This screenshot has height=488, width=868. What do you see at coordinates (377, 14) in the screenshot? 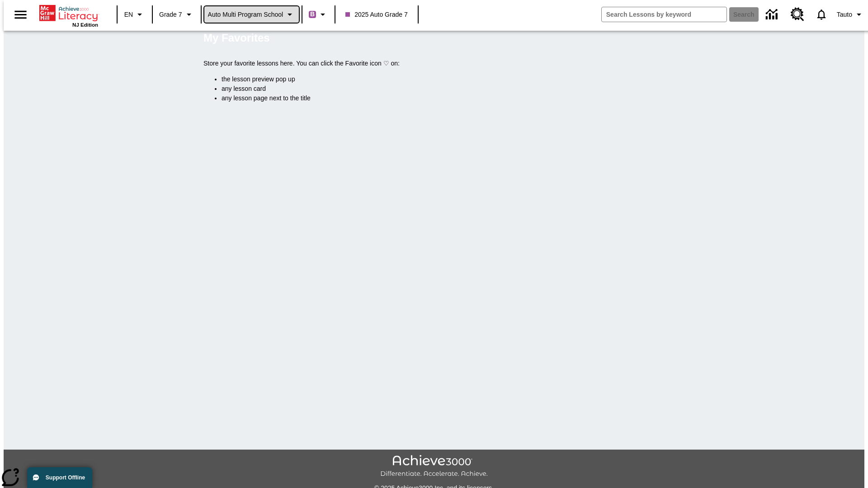
I see `span: 2025 Auto Grade 7` at bounding box center [377, 14].